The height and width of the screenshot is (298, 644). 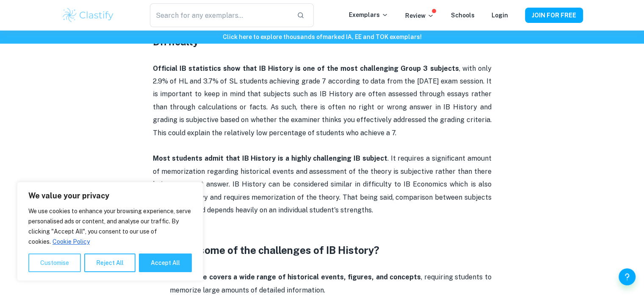 I want to click on button: Accept All, so click(x=165, y=263).